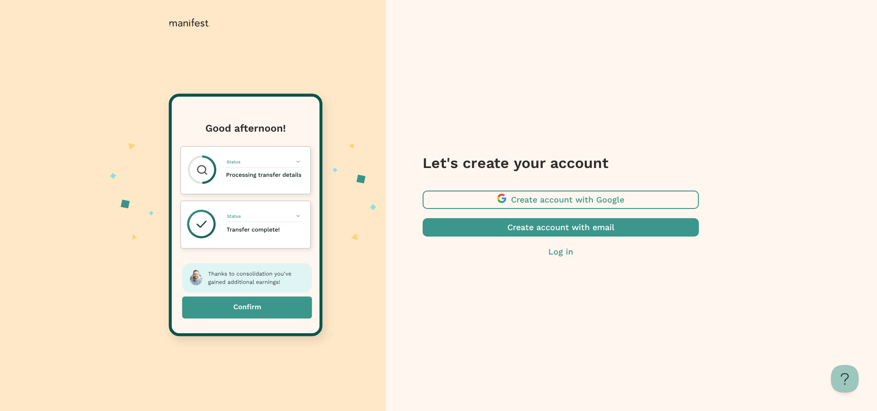 This screenshot has height=411, width=877. What do you see at coordinates (561, 200) in the screenshot?
I see `button: Create account with Google` at bounding box center [561, 200].